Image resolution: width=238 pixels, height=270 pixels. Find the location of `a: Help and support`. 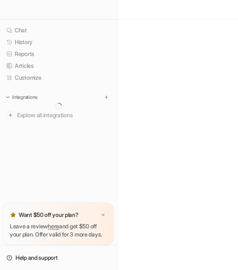

a: Help and support is located at coordinates (58, 258).